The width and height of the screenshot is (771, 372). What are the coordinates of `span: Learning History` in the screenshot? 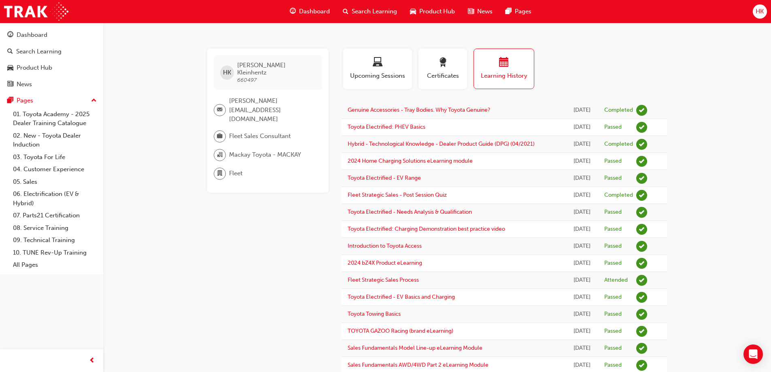 It's located at (504, 76).